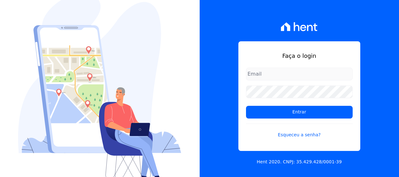  I want to click on input: Entrar, so click(299, 112).